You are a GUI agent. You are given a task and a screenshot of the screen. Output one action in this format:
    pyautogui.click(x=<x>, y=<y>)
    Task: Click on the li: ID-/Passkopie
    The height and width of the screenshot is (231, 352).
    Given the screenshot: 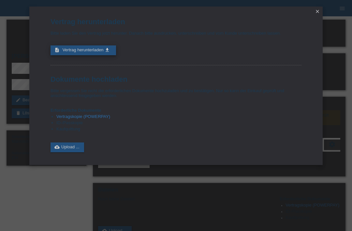 What is the action you would take?
    pyautogui.click(x=179, y=123)
    